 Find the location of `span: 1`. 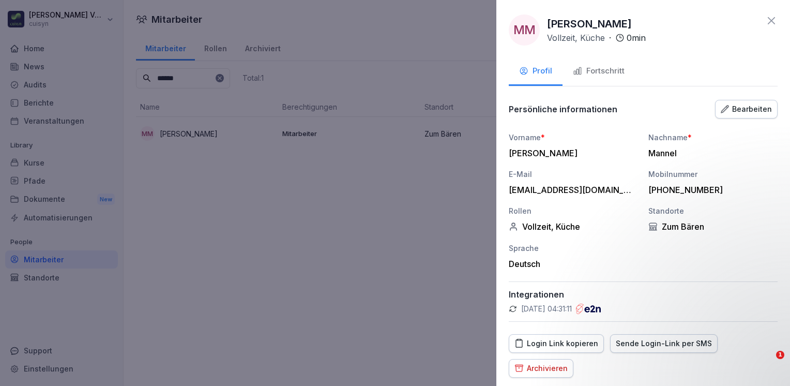

span: 1 is located at coordinates (780, 355).